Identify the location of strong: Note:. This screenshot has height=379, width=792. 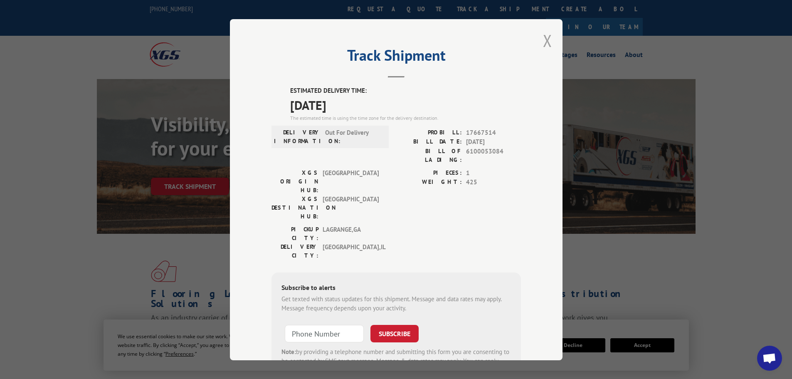
(289, 351).